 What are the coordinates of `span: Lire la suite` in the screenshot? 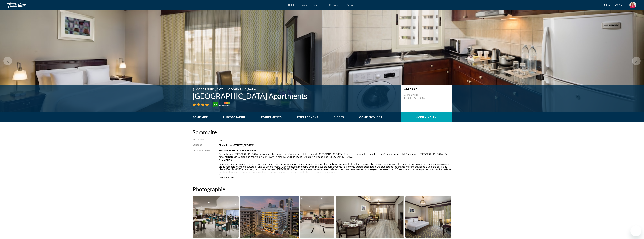 It's located at (227, 177).